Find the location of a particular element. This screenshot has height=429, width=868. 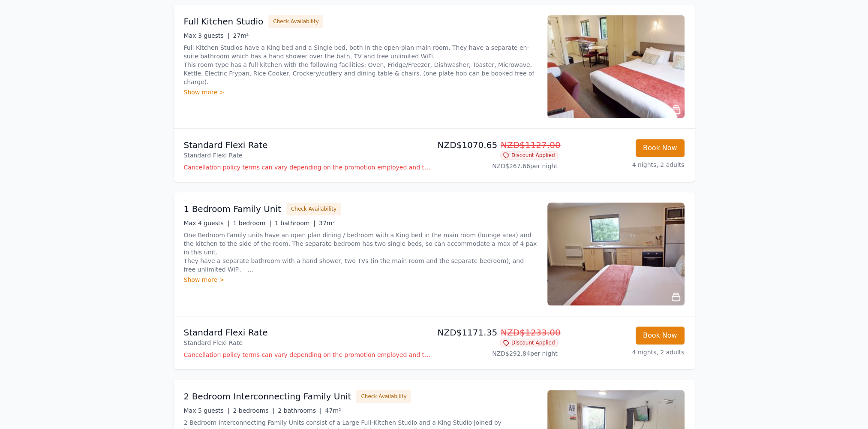

p: NZD$1171.35 is located at coordinates (498, 333).